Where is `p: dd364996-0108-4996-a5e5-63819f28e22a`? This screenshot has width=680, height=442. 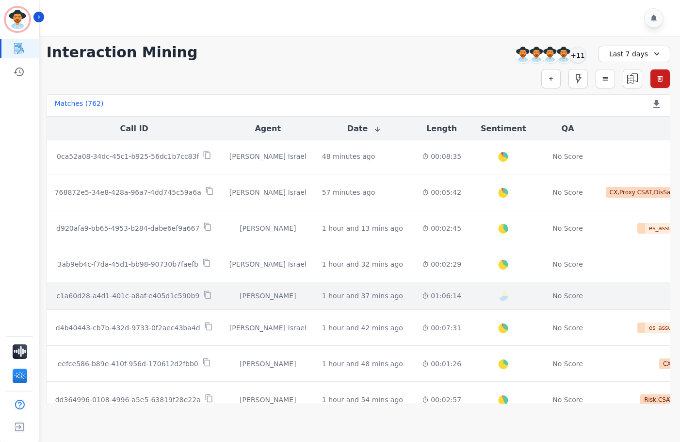 p: dd364996-0108-4996-a5e5-63819f28e22a is located at coordinates (128, 399).